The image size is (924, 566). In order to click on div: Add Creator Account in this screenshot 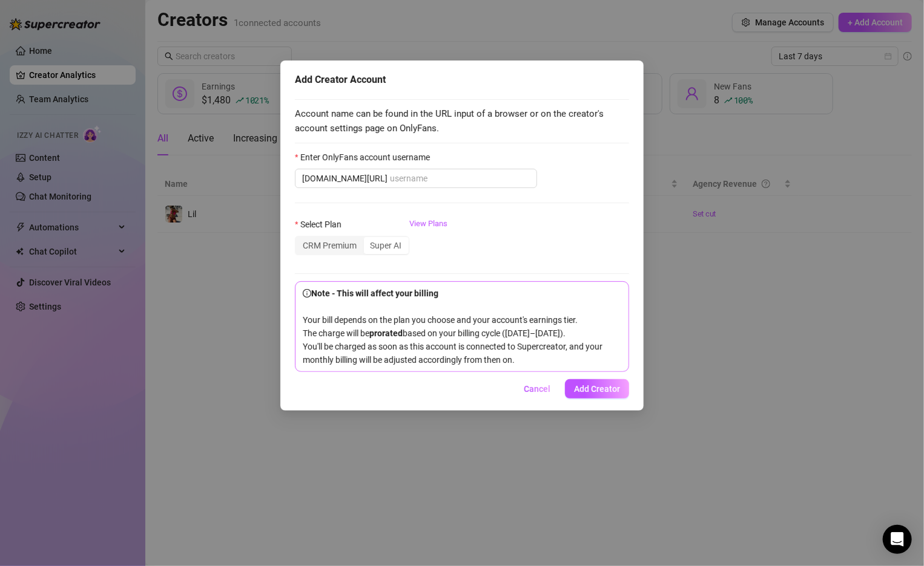, I will do `click(462, 80)`.